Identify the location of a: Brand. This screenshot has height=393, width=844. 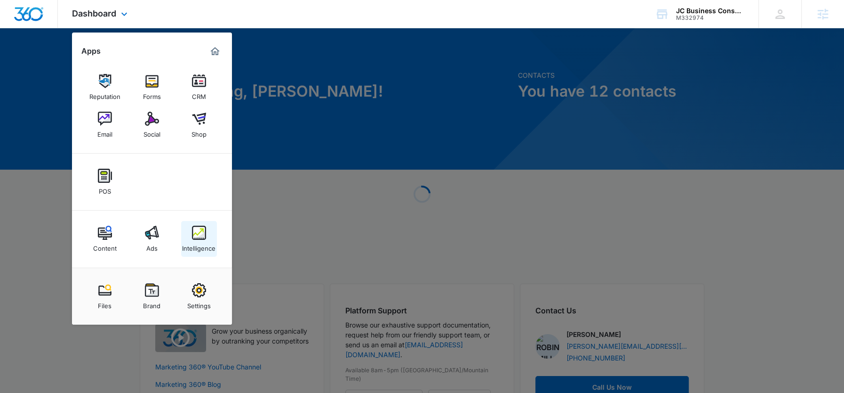
(152, 296).